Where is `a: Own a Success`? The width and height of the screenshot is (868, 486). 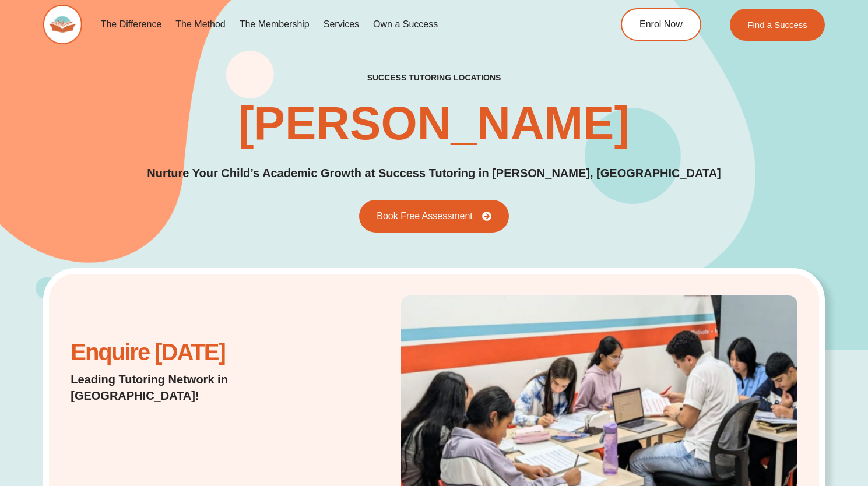
a: Own a Success is located at coordinates (405, 24).